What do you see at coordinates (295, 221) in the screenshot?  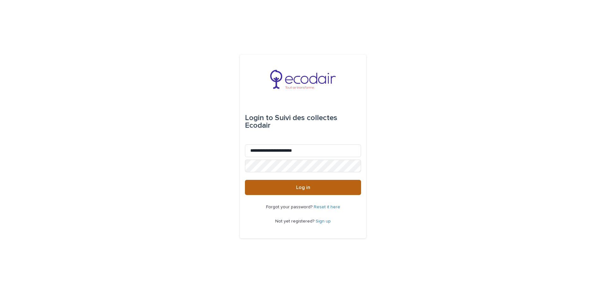 I see `span: Not yet registered?` at bounding box center [295, 221].